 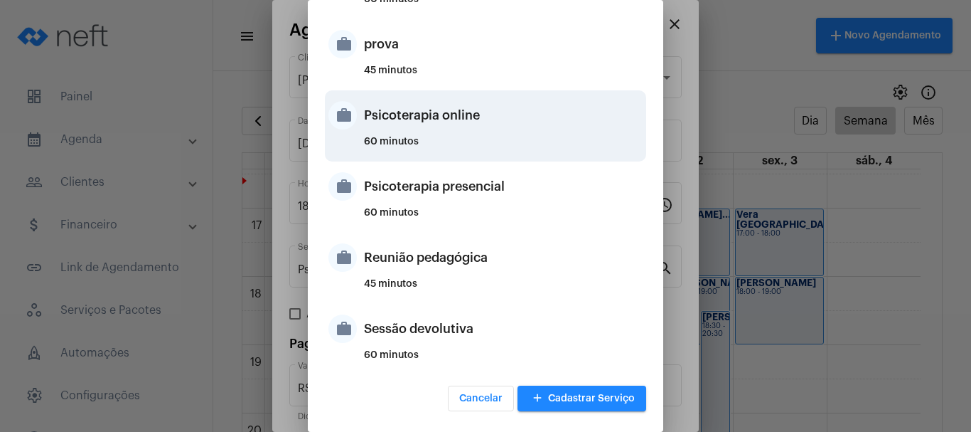 I want to click on button: Cadastrar Serviço, so click(x=582, y=398).